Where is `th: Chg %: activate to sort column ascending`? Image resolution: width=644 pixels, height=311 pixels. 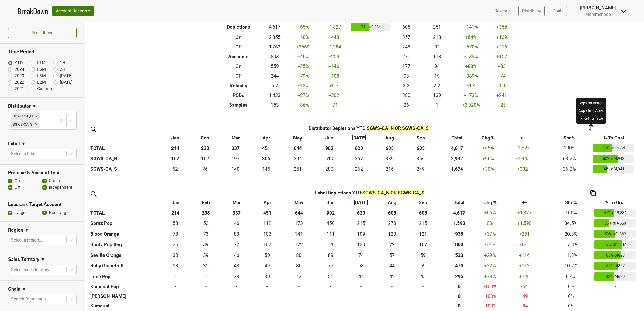
th: Chg %: activate to sort column ascending is located at coordinates (487, 138).